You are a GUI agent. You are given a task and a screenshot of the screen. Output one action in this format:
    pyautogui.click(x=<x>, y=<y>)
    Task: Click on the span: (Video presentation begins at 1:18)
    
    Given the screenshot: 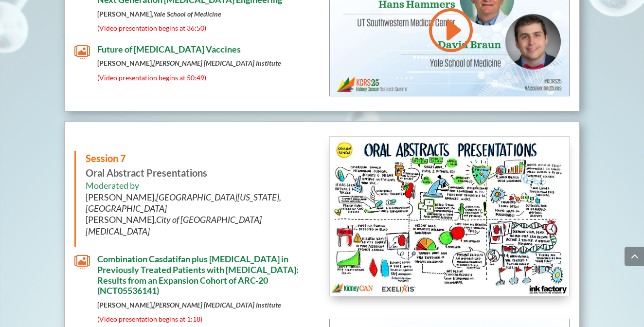 What is the action you would take?
    pyautogui.click(x=150, y=319)
    